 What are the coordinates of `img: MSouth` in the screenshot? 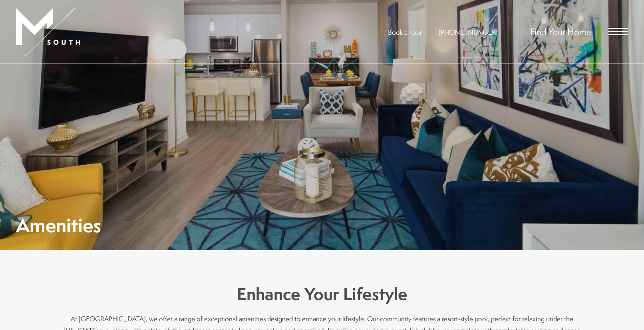 It's located at (48, 32).